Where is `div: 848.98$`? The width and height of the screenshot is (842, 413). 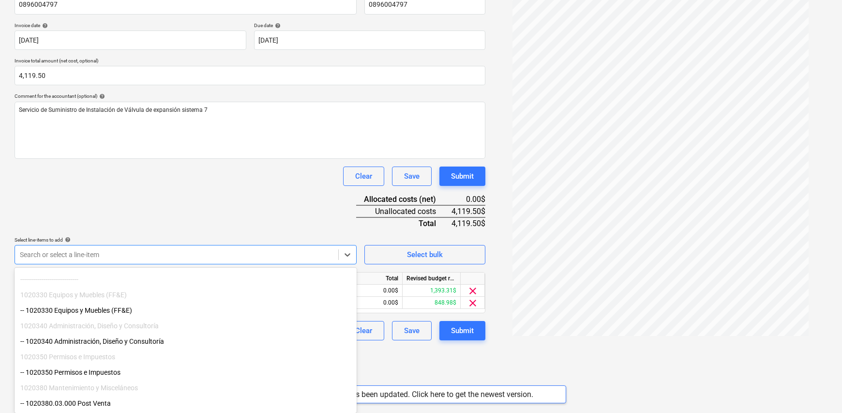
div: 848.98$ is located at coordinates (432, 303).